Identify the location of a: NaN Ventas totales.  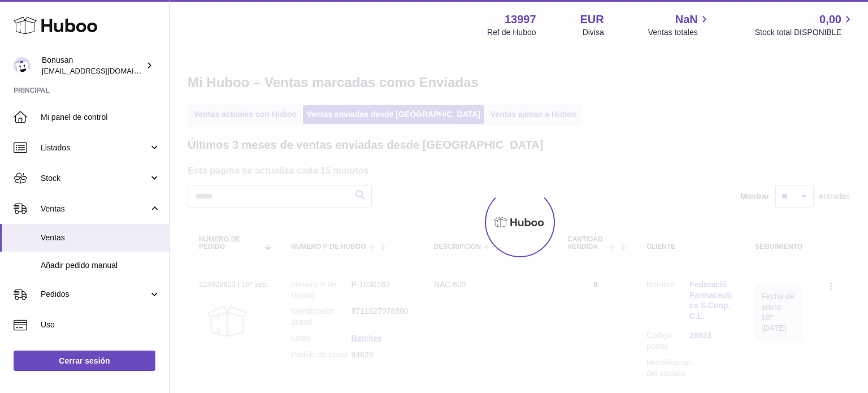
(679, 25).